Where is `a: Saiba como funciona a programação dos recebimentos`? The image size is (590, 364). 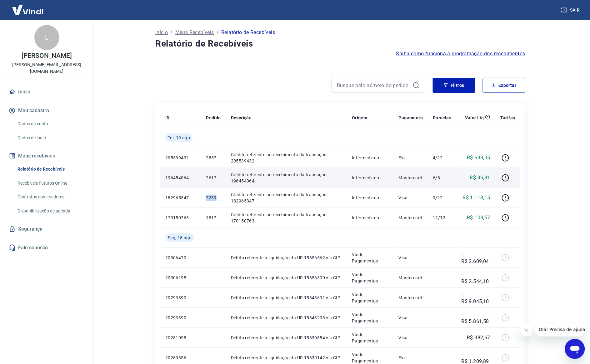
a: Saiba como funciona a programação dos recebimentos is located at coordinates (461, 54).